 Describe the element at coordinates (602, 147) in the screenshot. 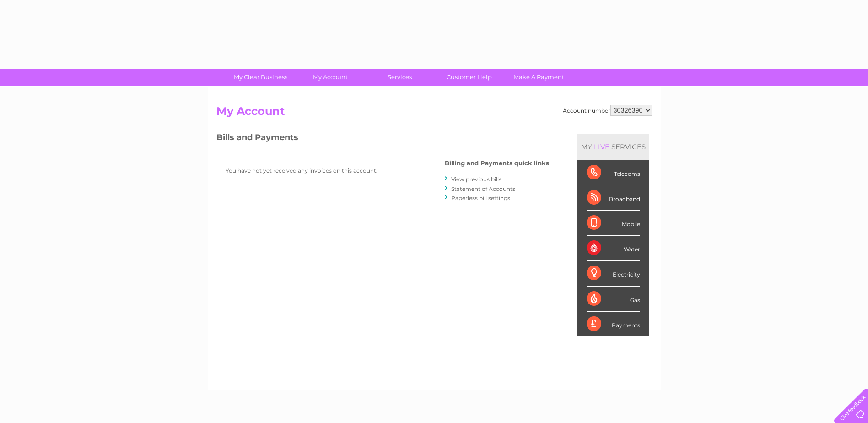

I see `div: LIVE` at that location.